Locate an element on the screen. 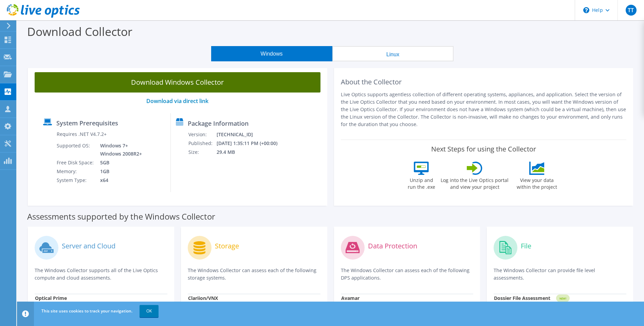  p: The Windows Collector can provide file level assessments. is located at coordinates (560, 274).